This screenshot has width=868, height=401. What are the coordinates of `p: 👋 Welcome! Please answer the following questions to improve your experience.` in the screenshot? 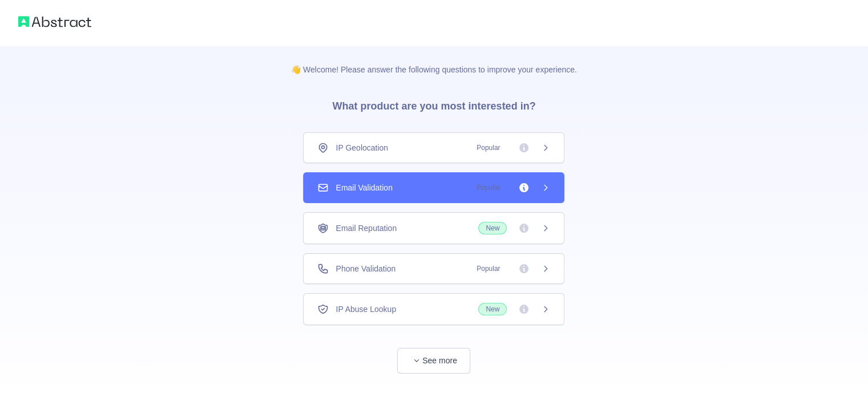 It's located at (434, 61).